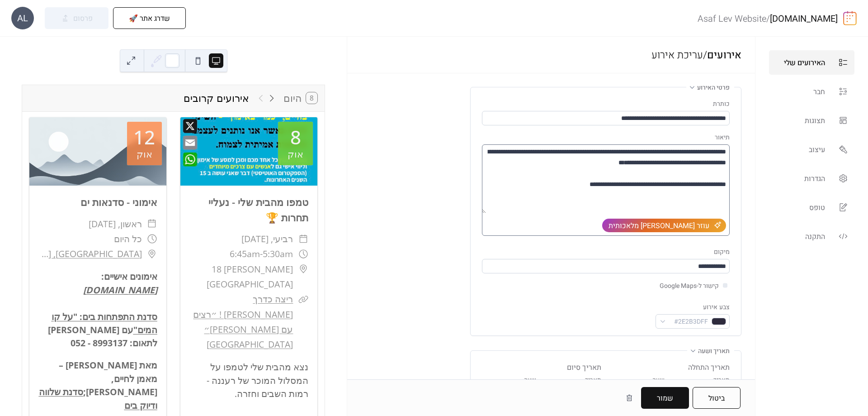 The height and width of the screenshot is (416, 868). Describe the element at coordinates (258, 209) in the screenshot. I see `a: טמפו מהבית שלי - נעליי תחרות 🏆` at that location.